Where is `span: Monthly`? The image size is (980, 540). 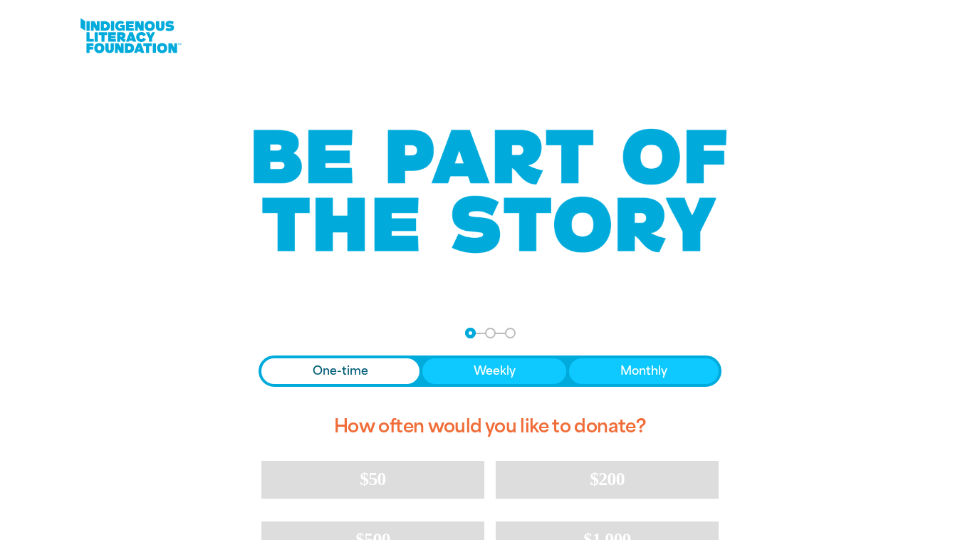 span: Monthly is located at coordinates (644, 371).